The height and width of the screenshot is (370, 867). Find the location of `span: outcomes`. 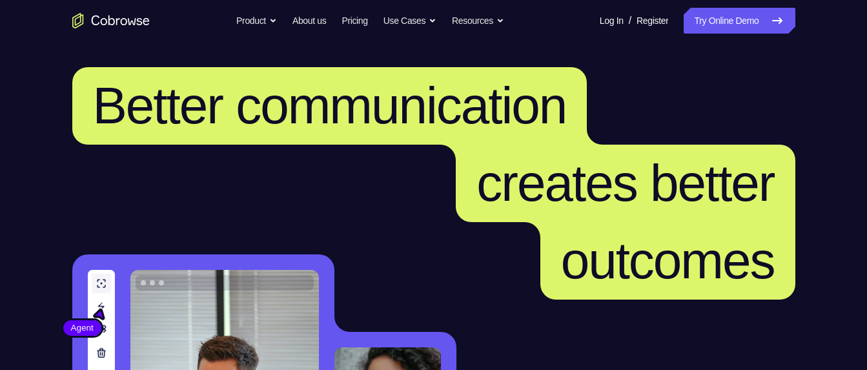

span: outcomes is located at coordinates (668, 260).